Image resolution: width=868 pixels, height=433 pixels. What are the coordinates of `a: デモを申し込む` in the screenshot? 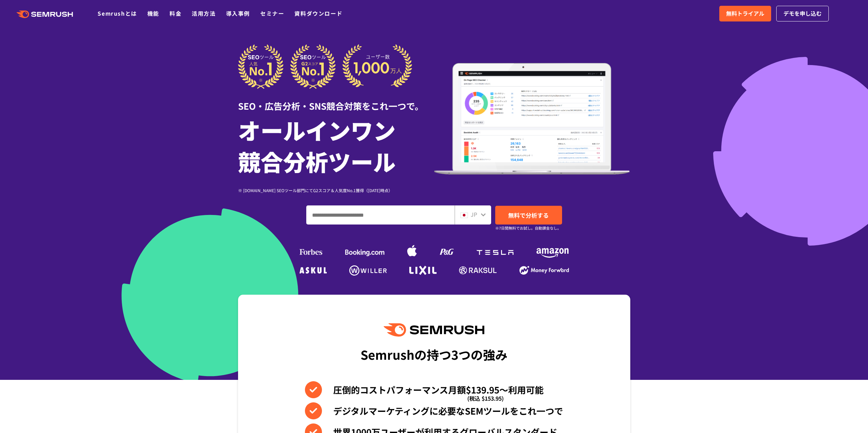 It's located at (802, 14).